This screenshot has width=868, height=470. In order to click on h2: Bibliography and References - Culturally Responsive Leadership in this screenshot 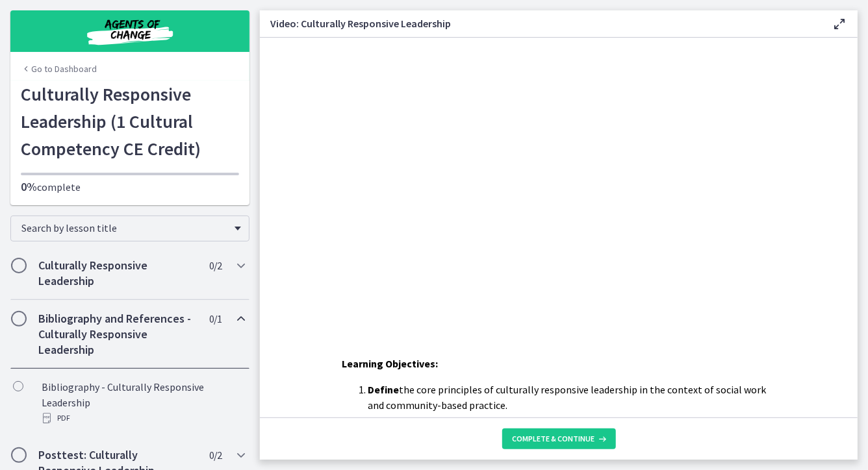, I will do `click(118, 335)`.